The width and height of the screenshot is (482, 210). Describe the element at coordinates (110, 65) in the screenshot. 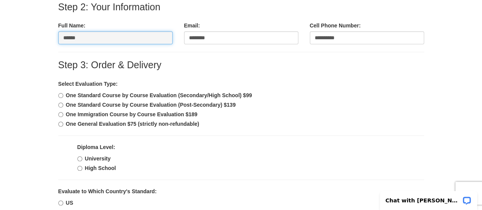

I see `label: Step 3: Order & Delivery` at that location.